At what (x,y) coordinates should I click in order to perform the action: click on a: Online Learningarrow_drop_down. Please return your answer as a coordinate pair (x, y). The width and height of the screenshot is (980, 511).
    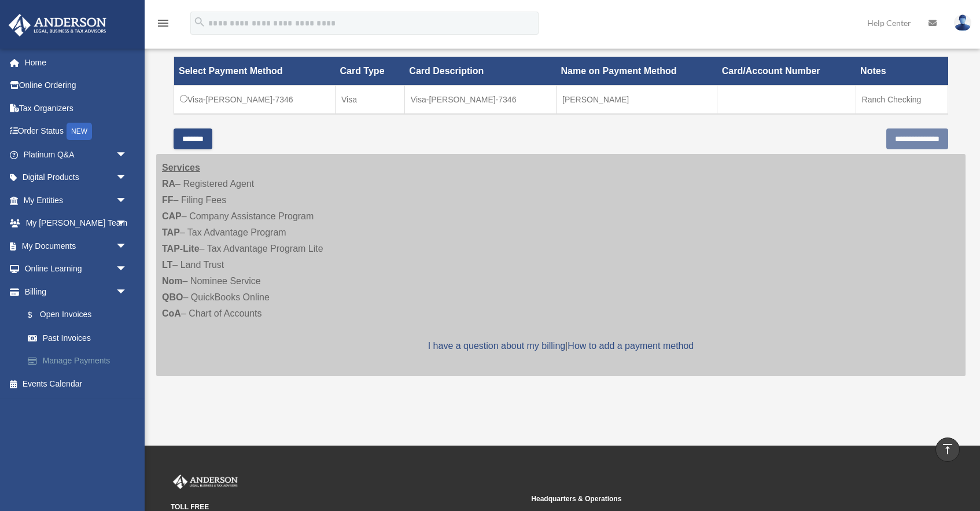
    Looking at the image, I should click on (76, 269).